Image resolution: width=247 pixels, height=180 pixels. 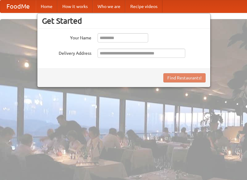 What do you see at coordinates (18, 6) in the screenshot?
I see `a: FoodMe` at bounding box center [18, 6].